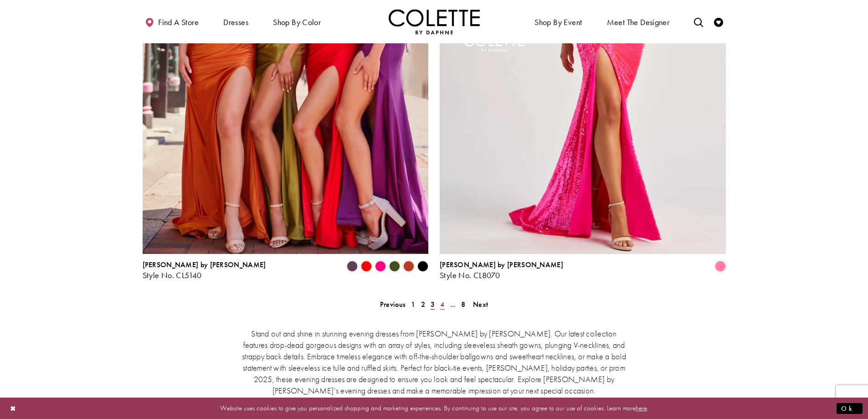 Image resolution: width=868 pixels, height=419 pixels. I want to click on span: Previous, so click(393, 304).